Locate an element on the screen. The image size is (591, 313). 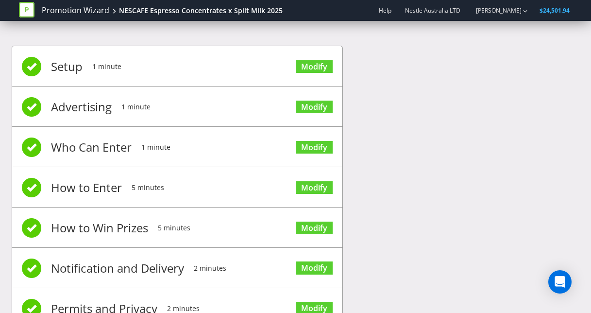
span: How to Win Prizes is located at coordinates (100, 228).